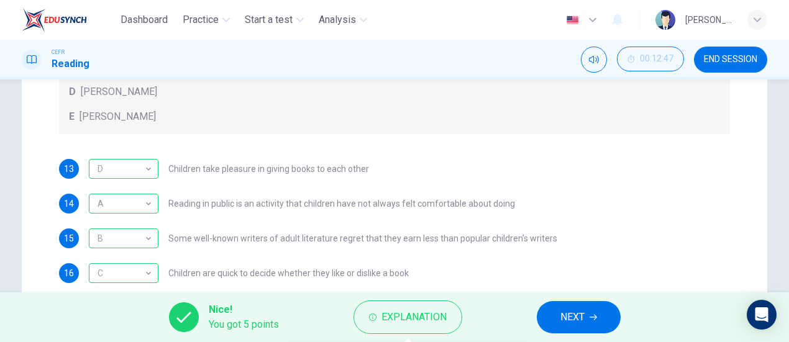 Image resolution: width=789 pixels, height=342 pixels. I want to click on span: END SESSION, so click(731, 60).